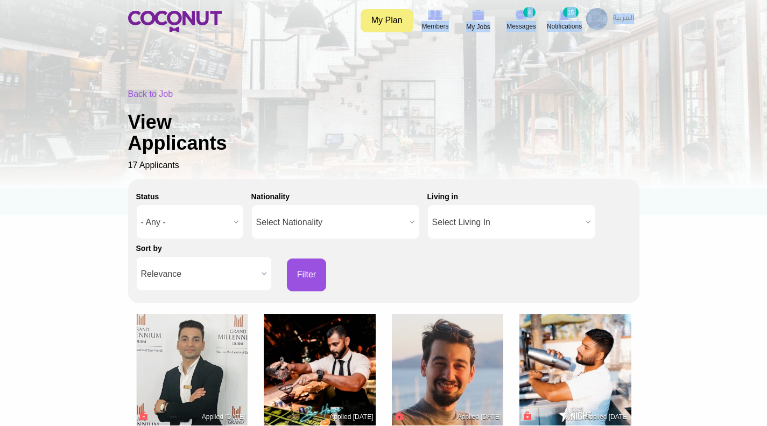 The width and height of the screenshot is (767, 426). I want to click on label: Sort by, so click(149, 248).